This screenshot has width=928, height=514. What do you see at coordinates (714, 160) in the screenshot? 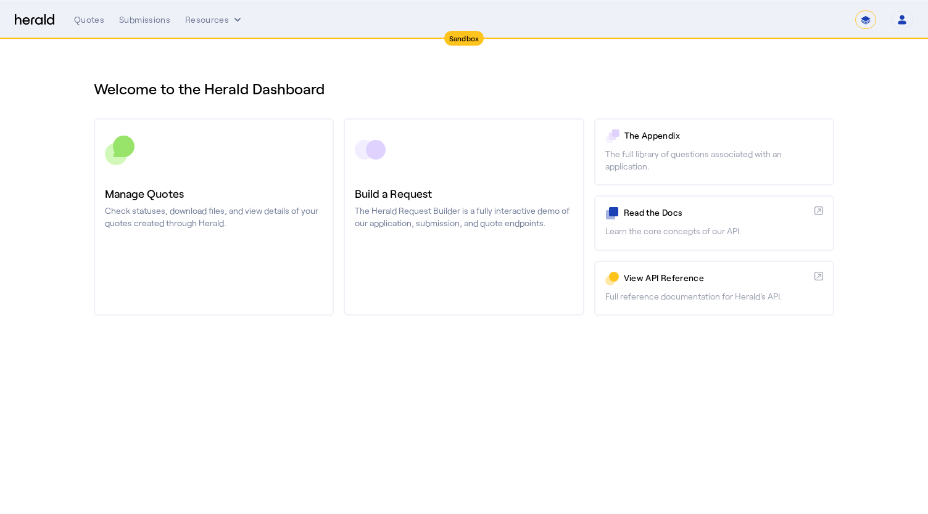
I see `p: The full library of questions associated with an application.` at bounding box center [714, 160].